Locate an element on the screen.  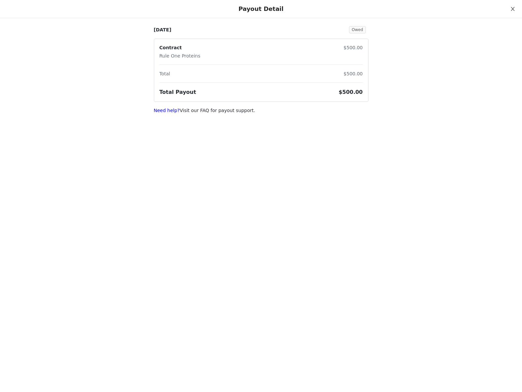
i: icon: close is located at coordinates (513, 9).